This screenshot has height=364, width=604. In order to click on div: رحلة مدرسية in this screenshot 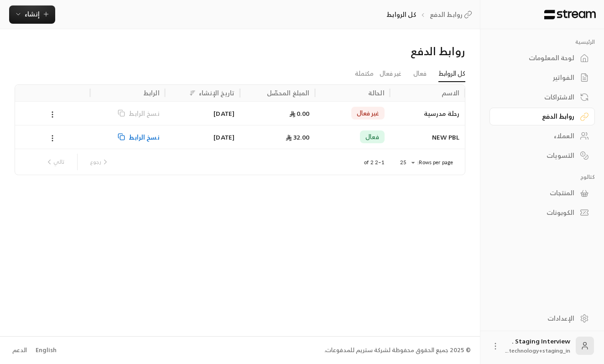, I will do `click(428, 113)`.